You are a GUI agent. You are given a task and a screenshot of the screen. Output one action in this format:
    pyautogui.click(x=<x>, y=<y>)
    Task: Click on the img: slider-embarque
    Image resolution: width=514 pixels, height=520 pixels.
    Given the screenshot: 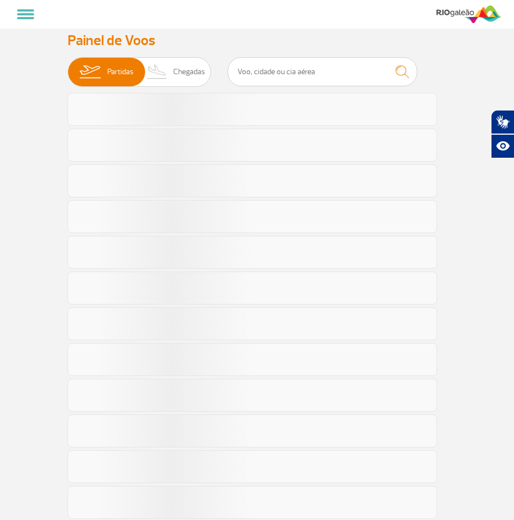 What is the action you would take?
    pyautogui.click(x=90, y=72)
    